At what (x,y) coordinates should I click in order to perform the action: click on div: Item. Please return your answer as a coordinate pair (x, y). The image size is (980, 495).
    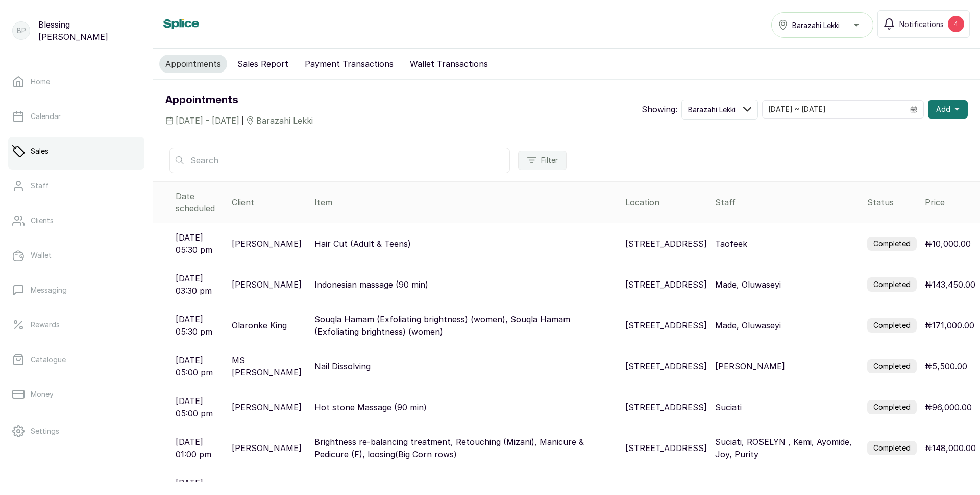
    Looking at the image, I should click on (466, 202).